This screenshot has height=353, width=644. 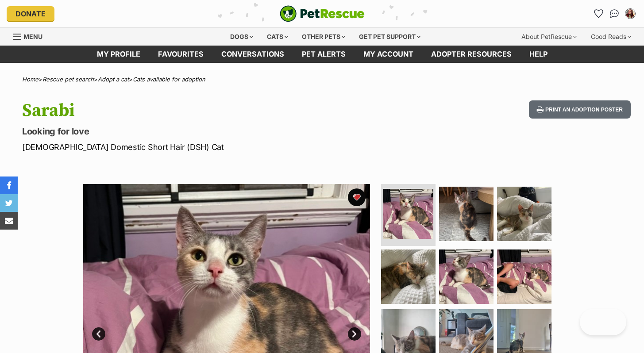 I want to click on a: conversations, so click(x=253, y=54).